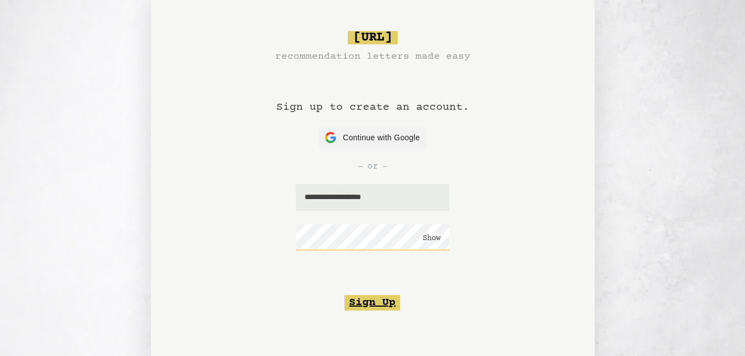 The height and width of the screenshot is (356, 745). What do you see at coordinates (373, 95) in the screenshot?
I see `h1: Sign up to create an account.` at bounding box center [373, 95].